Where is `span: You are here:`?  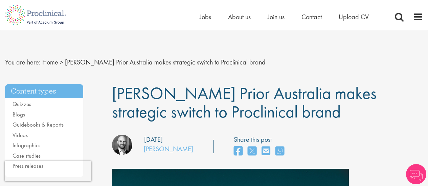
span: You are here: is located at coordinates (23, 62).